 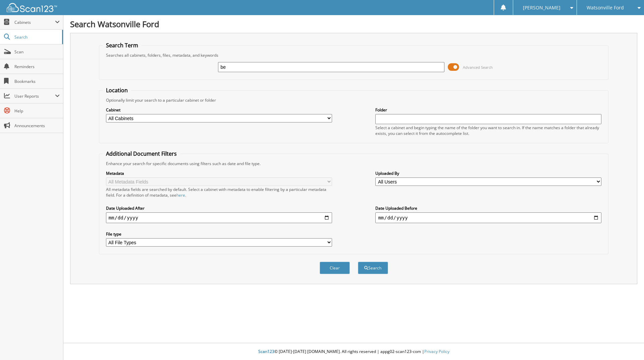 What do you see at coordinates (34, 22) in the screenshot?
I see `span: Cabinets` at bounding box center [34, 22].